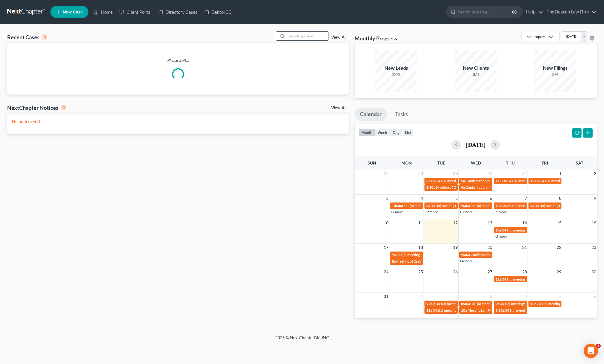 The height and width of the screenshot is (364, 604). Describe the element at coordinates (525, 272) in the screenshot. I see `span: 28` at that location.